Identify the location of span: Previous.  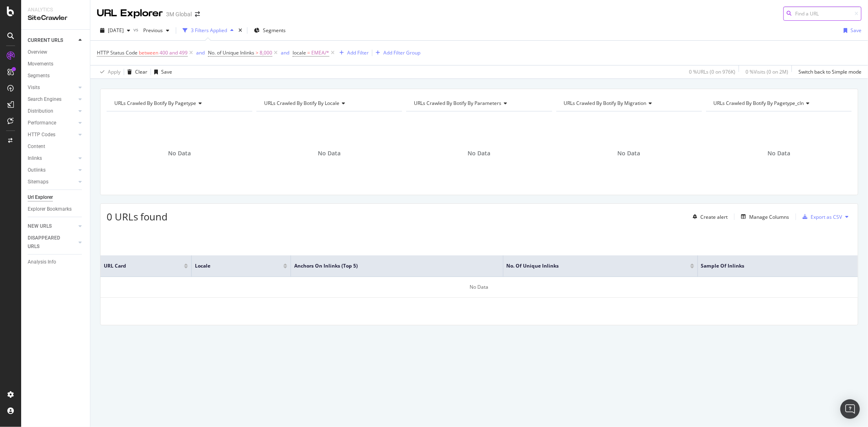
(151, 30).